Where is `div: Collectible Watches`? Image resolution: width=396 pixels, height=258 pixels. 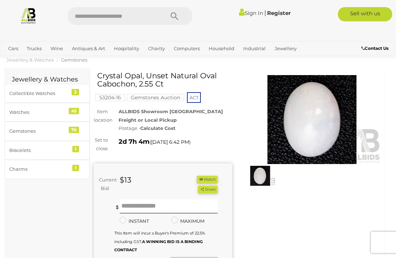 div: Collectible Watches is located at coordinates (39, 93).